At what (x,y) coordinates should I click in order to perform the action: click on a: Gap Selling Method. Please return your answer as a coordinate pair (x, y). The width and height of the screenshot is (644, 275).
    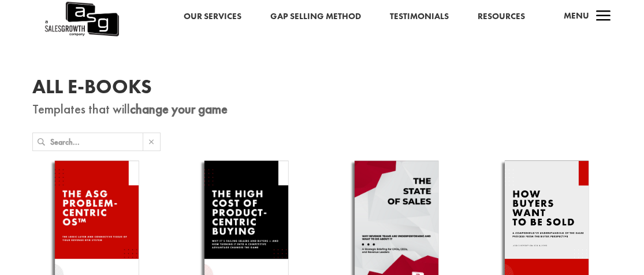
    Looking at the image, I should click on (315, 17).